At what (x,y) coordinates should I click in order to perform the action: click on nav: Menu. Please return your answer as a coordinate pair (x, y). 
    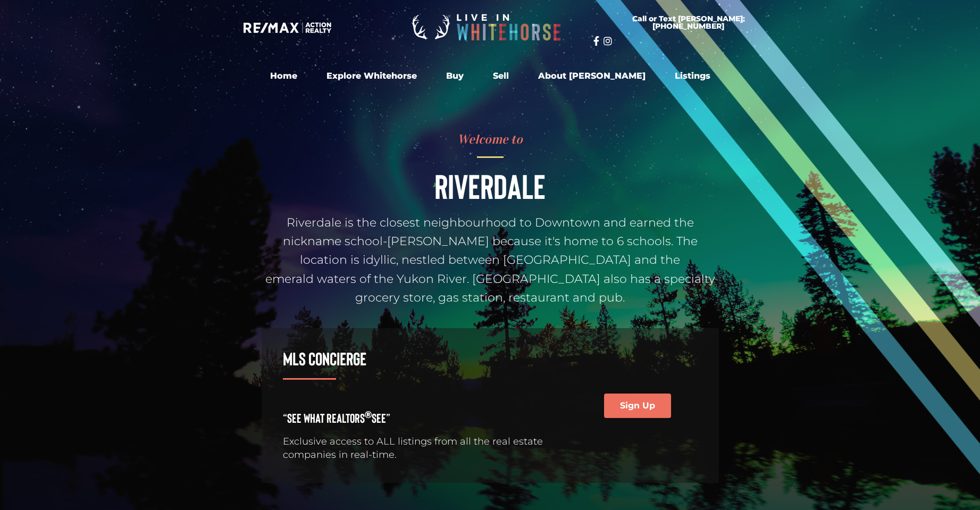
    Looking at the image, I should click on (490, 76).